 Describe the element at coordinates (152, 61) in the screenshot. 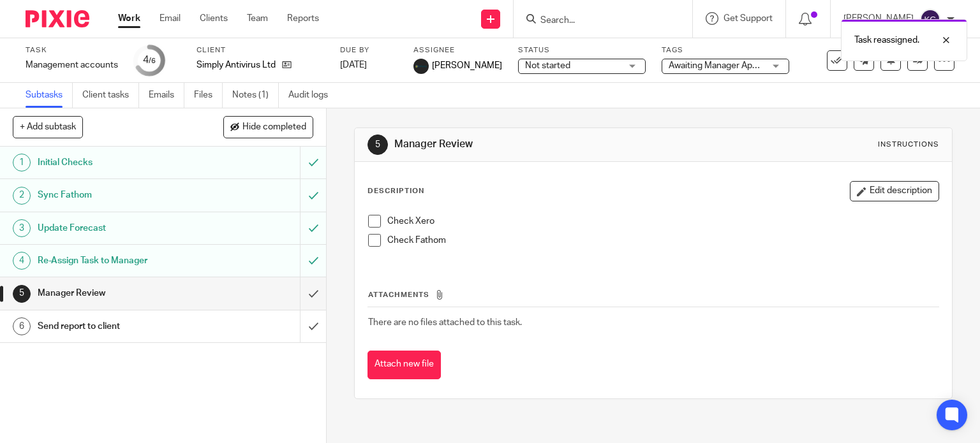

I see `small: /6` at that location.